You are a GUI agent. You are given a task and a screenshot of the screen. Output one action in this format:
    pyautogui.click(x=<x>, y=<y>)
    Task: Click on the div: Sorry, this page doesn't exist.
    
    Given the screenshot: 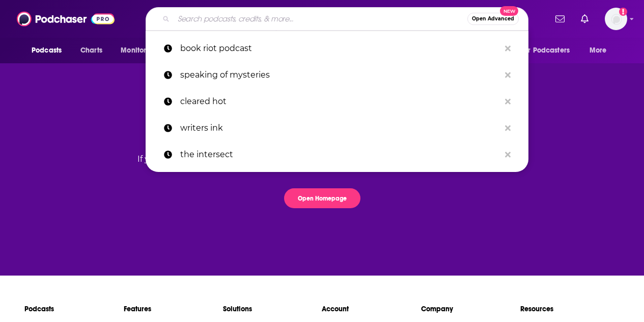 What is the action you would take?
    pyautogui.click(x=322, y=136)
    